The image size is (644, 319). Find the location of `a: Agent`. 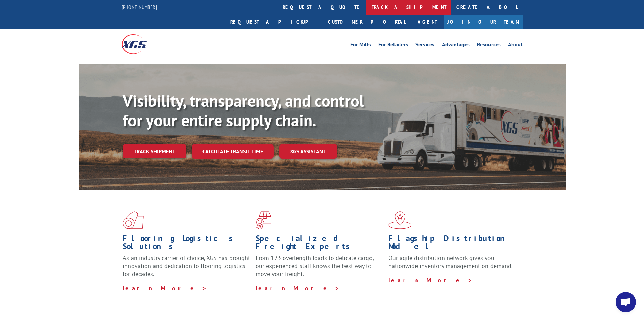

a: Agent is located at coordinates (428, 22).